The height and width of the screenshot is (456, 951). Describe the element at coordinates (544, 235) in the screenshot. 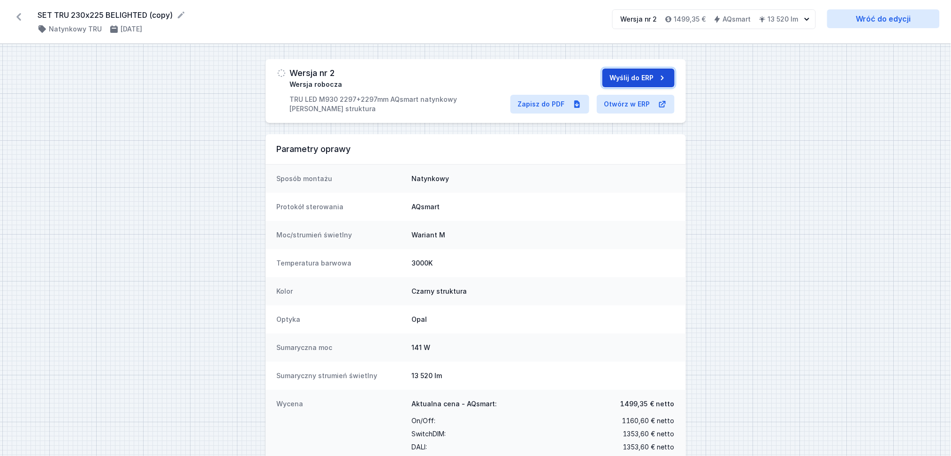

I see `dd: Wariant M` at that location.